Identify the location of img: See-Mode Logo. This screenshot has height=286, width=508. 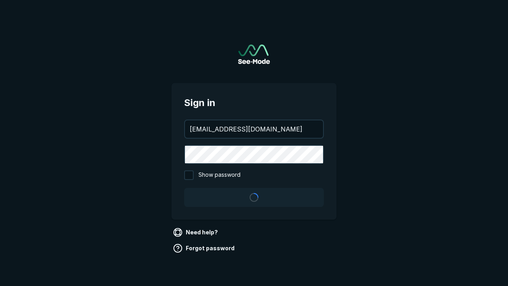
(254, 54).